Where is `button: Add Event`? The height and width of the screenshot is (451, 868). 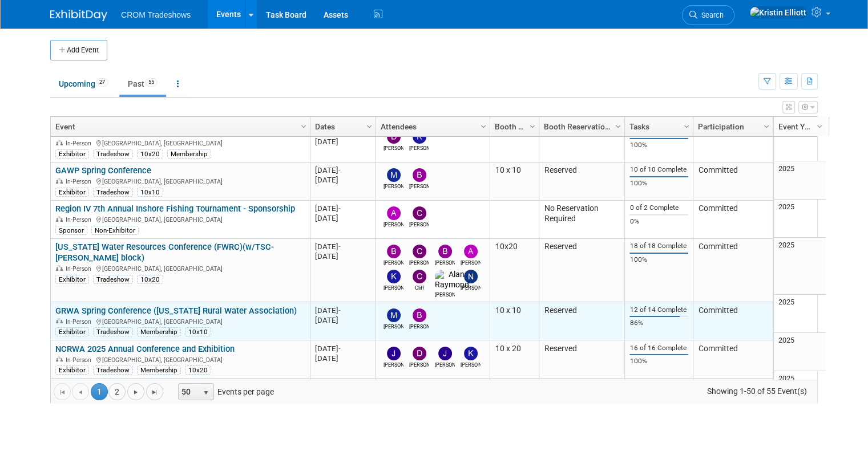 button: Add Event is located at coordinates (79, 50).